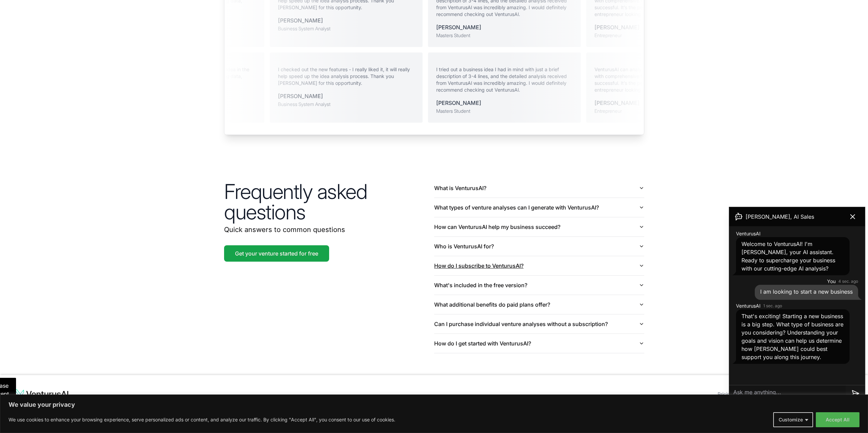 Image resolution: width=868 pixels, height=433 pixels. I want to click on span: That's exciting! Starting a new business is a big step. What type of business are you considering..., so click(792, 337).